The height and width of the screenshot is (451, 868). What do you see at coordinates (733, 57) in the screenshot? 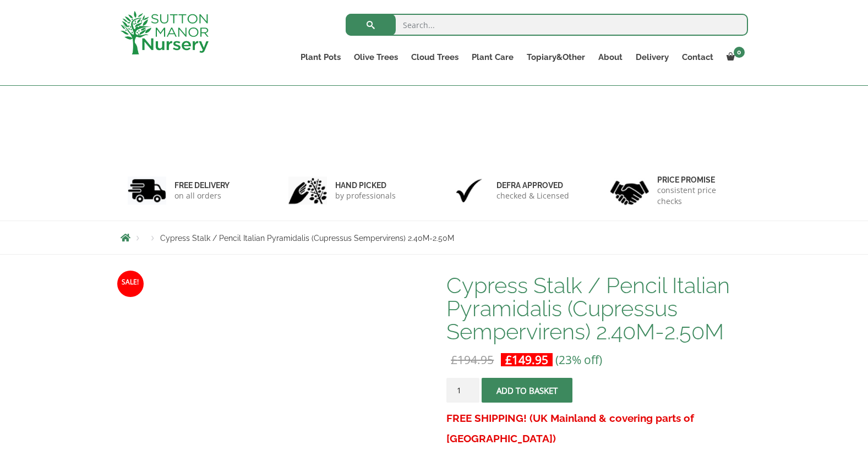
I see `a: 0` at bounding box center [733, 57].